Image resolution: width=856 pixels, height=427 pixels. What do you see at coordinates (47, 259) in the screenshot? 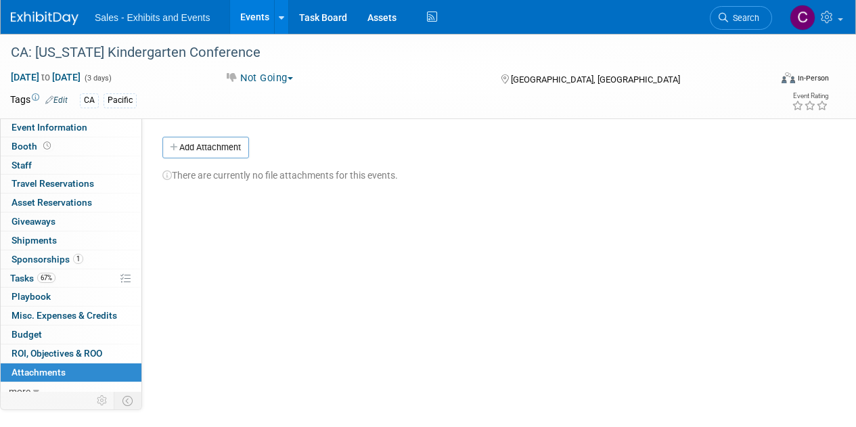
I see `span: Sponsorships` at bounding box center [47, 259].